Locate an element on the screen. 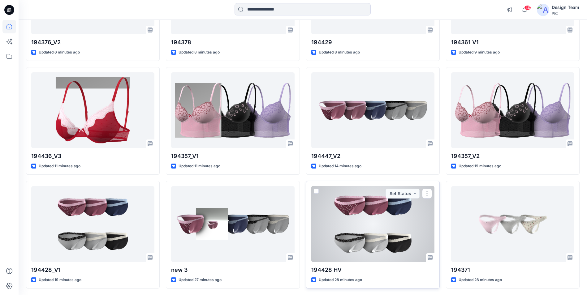 This screenshot has height=295, width=587. p: 194378 is located at coordinates (233, 42).